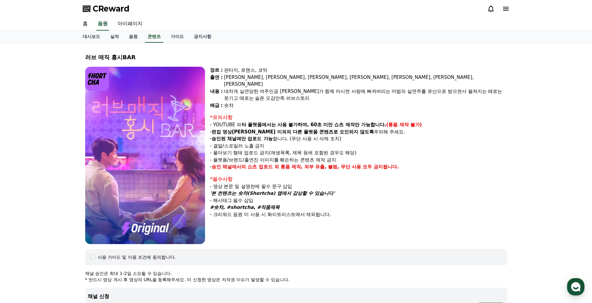 Image resolution: width=592 pixels, height=303 pixels. Describe the element at coordinates (245, 208) in the screenshot. I see `em: #숏챠, #shortcha, #작품제목` at that location.